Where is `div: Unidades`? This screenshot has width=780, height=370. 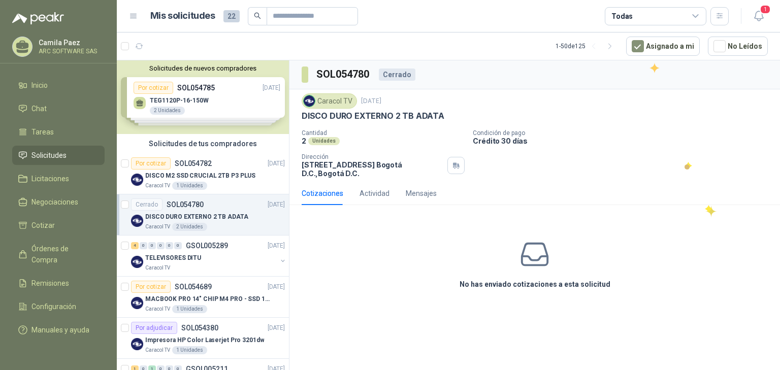
div: Unidades is located at coordinates (324, 141).